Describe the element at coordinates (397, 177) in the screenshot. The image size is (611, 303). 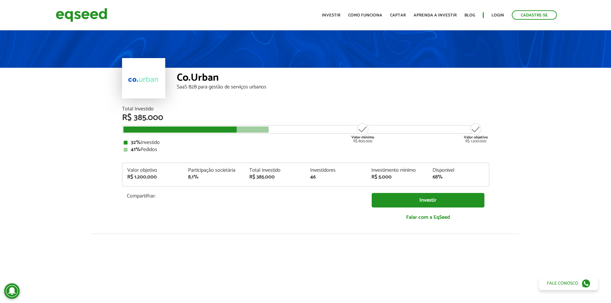
I see `div: R$ 5.000` at that location.